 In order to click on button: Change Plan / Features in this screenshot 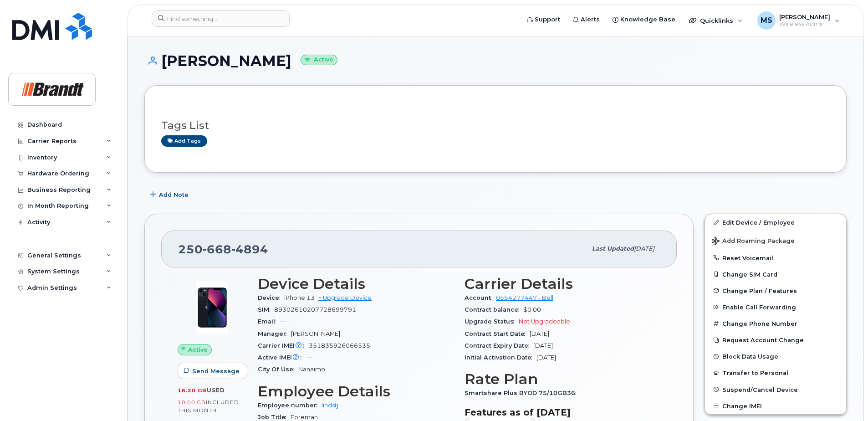, I will do `click(775, 291)`.